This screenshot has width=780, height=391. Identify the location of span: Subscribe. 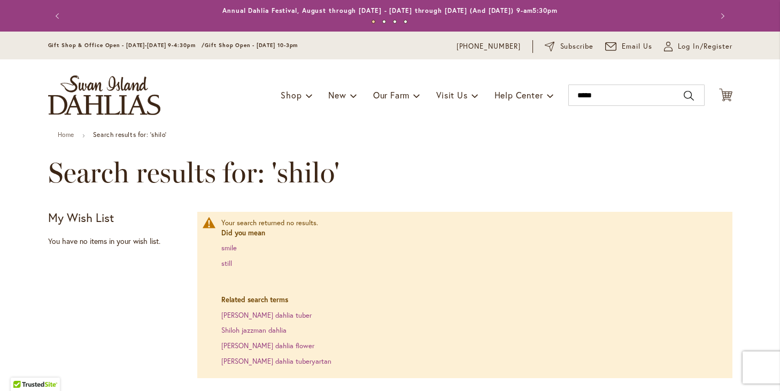
(577, 47).